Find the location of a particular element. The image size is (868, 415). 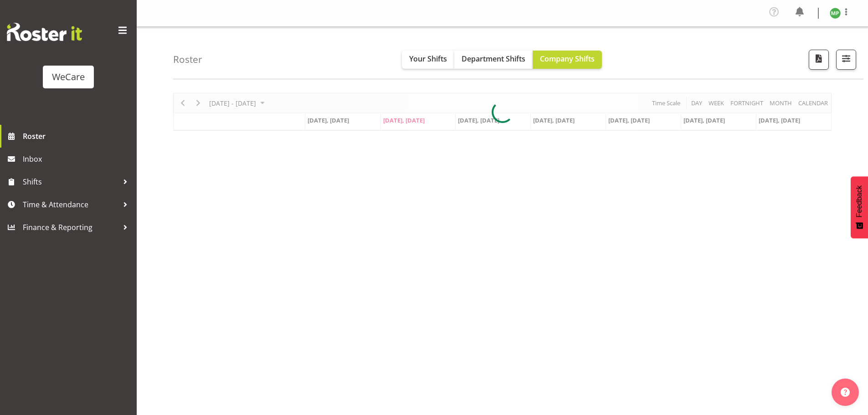

span: Shifts is located at coordinates (71, 182).